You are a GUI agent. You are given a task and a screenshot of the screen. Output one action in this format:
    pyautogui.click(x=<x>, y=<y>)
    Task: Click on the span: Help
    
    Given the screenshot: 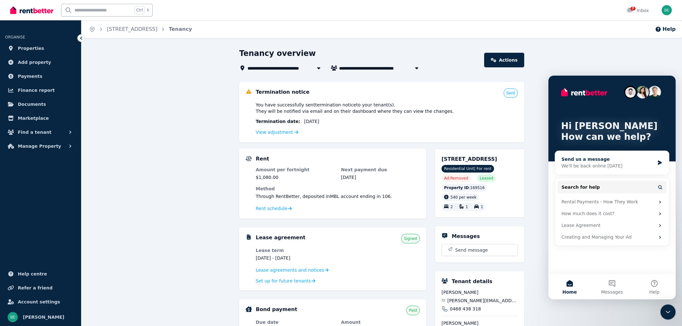 What is the action you would take?
    pyautogui.click(x=106, y=217)
    